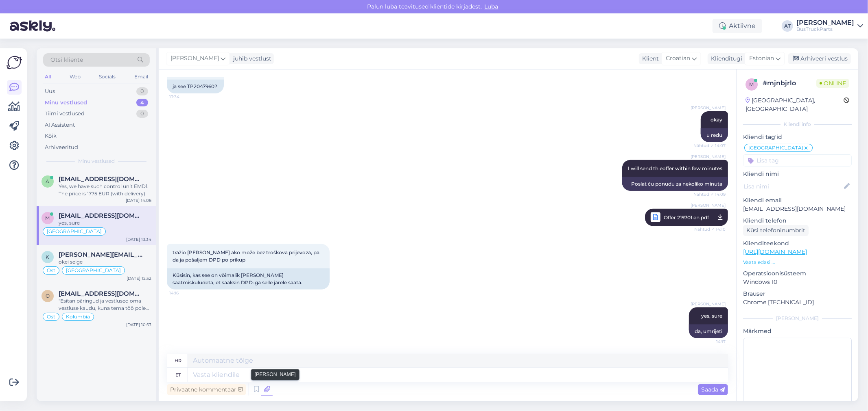 Image resolution: width=868 pixels, height=411 pixels. I want to click on p: Märkmed, so click(797, 332).